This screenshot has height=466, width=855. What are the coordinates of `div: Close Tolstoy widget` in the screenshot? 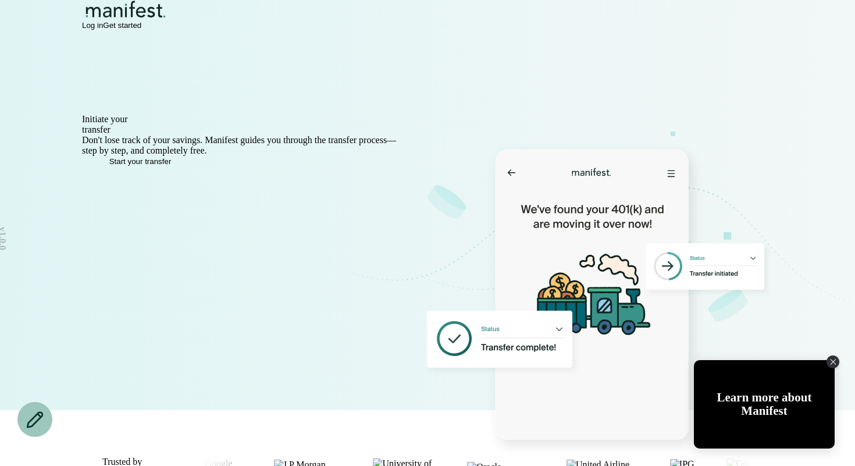 It's located at (832, 362).